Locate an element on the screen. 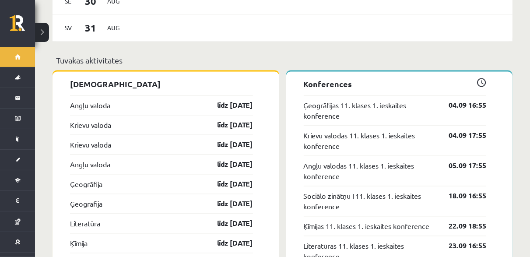 The height and width of the screenshot is (257, 530). a: Ķīmija is located at coordinates (79, 243).